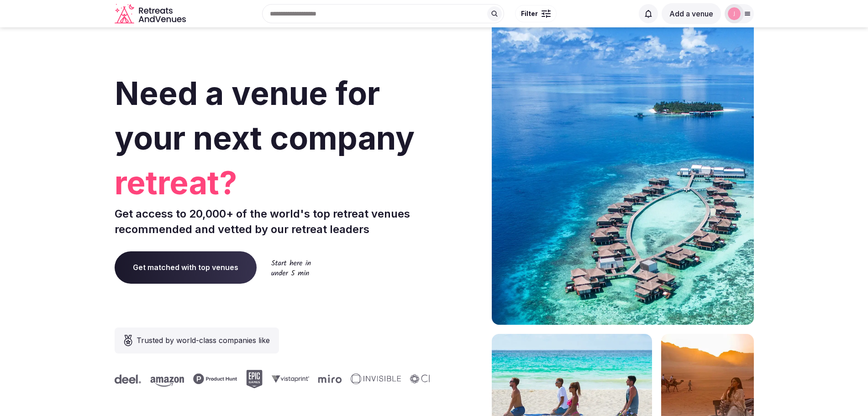  Describe the element at coordinates (288, 379) in the screenshot. I see `svg: Vistaprint company logo` at that location.